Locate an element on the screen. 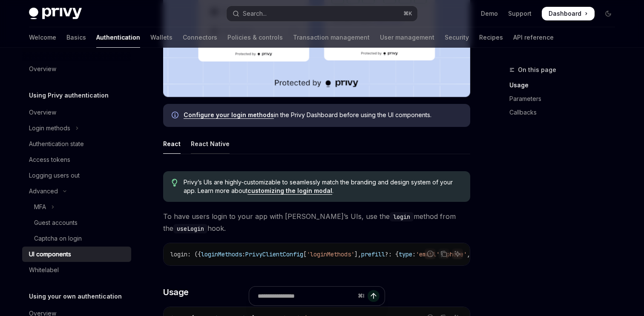 Image resolution: width=644 pixels, height=316 pixels. div: Access tokens is located at coordinates (50, 160).